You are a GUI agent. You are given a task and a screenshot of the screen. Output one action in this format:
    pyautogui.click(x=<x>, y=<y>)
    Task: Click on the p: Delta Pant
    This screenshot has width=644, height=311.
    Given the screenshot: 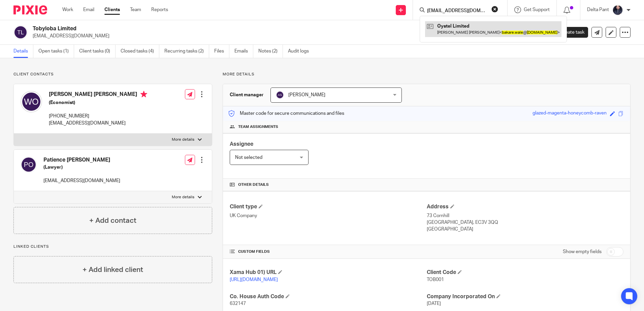 What is the action you would take?
    pyautogui.click(x=598, y=10)
    